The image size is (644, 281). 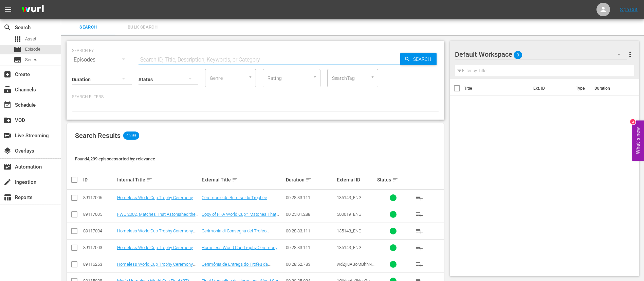 What do you see at coordinates (393, 180) in the screenshot?
I see `div: Status` at bounding box center [393, 180].